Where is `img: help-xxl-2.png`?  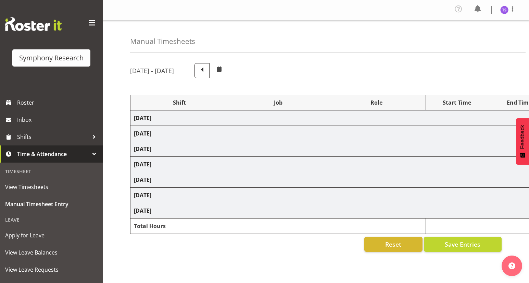 img: help-xxl-2.png is located at coordinates (512, 266).